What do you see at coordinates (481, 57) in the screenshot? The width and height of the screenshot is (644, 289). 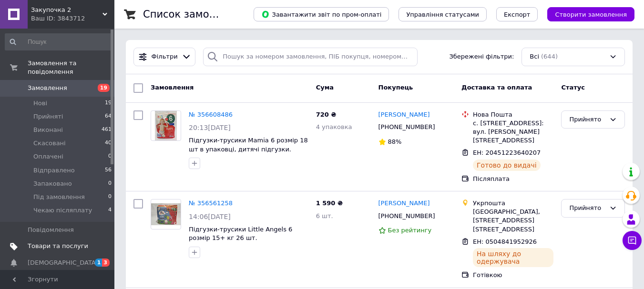 I see `span: Збережені фільтри:` at bounding box center [481, 57].